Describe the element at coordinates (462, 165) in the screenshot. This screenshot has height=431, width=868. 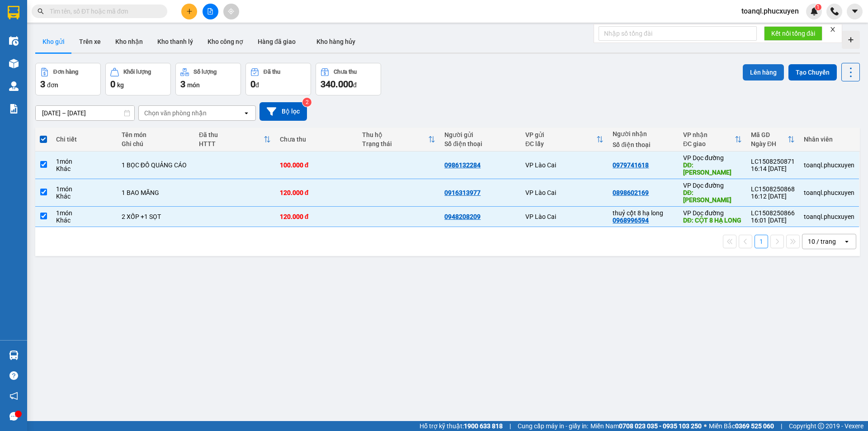
I see `div: 0986132284` at that location.